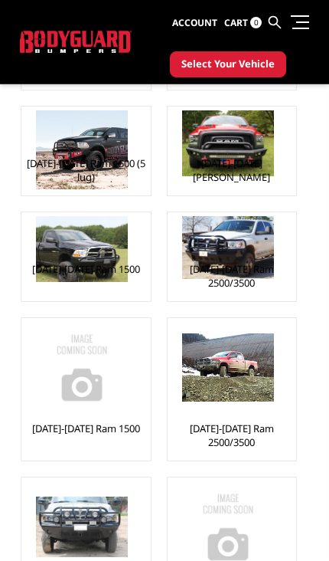 Image resolution: width=329 pixels, height=561 pixels. Describe the element at coordinates (76, 41) in the screenshot. I see `img: BODYGUARD BUMPERS` at that location.